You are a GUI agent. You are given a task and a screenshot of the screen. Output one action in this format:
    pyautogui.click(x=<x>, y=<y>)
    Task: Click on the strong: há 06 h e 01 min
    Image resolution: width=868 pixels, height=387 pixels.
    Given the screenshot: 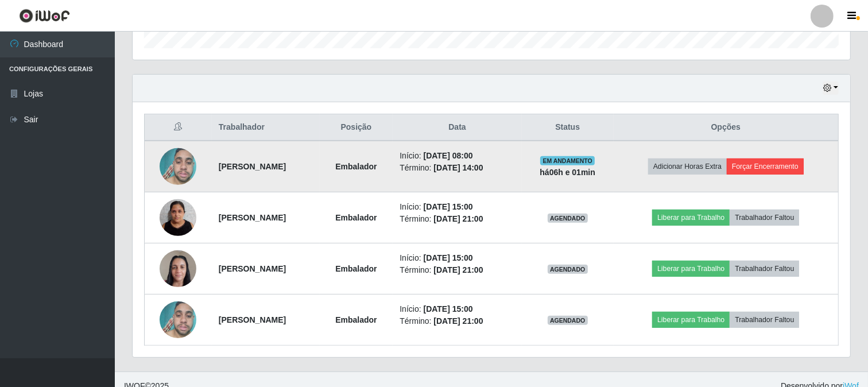 What is the action you would take?
    pyautogui.click(x=567, y=172)
    